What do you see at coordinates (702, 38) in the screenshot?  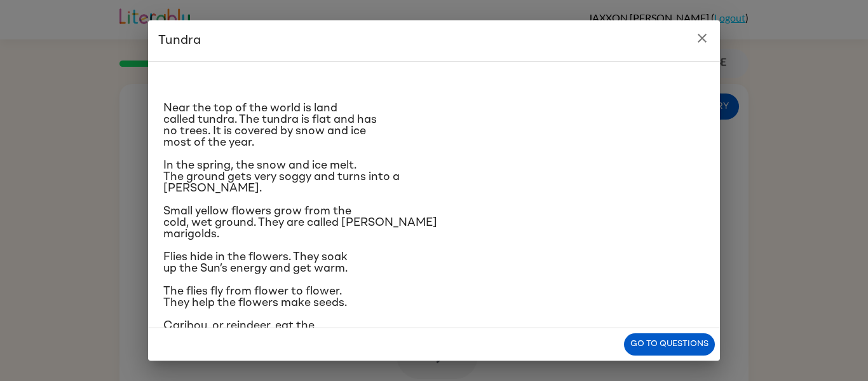 I see `button: close` at bounding box center [702, 38].